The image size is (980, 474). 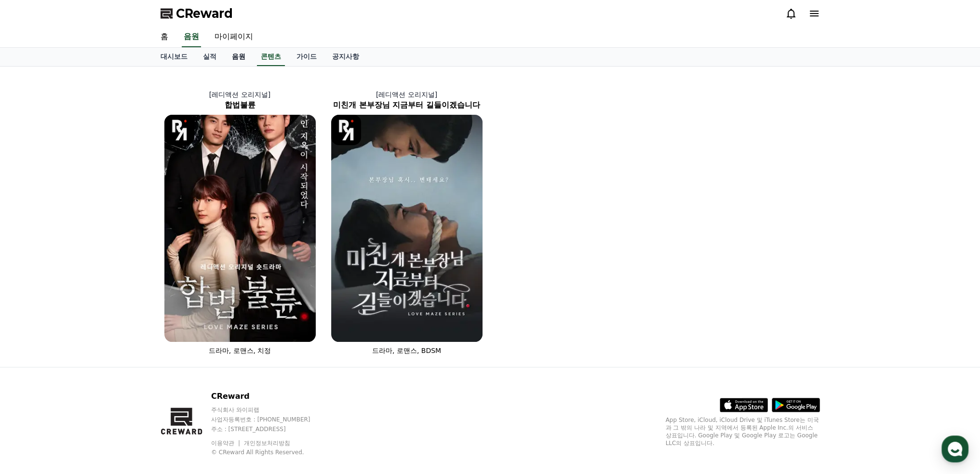 I want to click on span: 홈, so click(x=33, y=324).